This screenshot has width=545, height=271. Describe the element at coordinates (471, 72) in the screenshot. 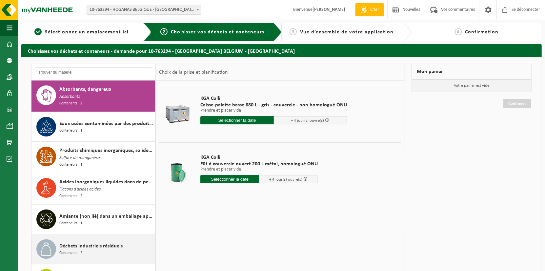

I see `div: Mon panier` at that location.